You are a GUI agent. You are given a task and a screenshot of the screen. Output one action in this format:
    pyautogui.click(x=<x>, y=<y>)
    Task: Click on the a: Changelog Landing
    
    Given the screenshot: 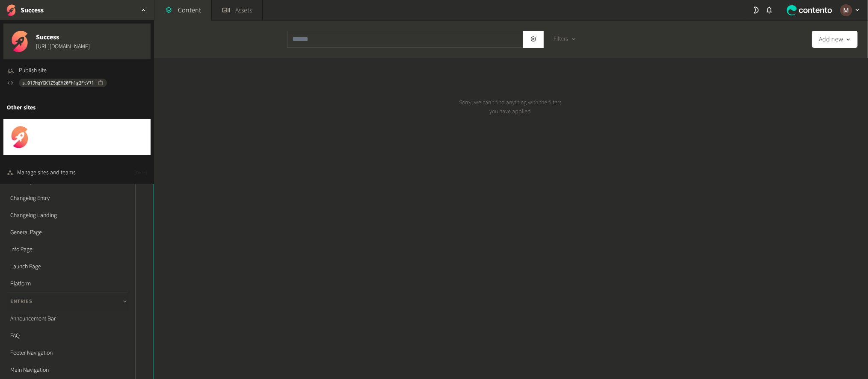 What is the action you would take?
    pyautogui.click(x=68, y=215)
    